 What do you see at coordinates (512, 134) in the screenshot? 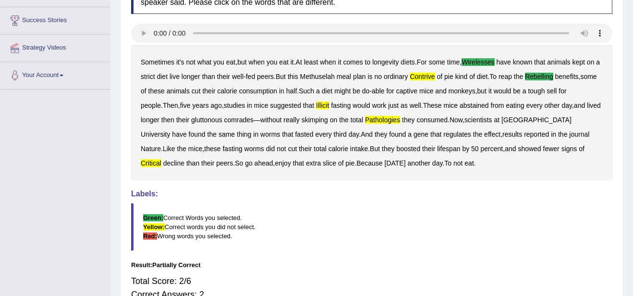
I see `b: results` at bounding box center [512, 134].